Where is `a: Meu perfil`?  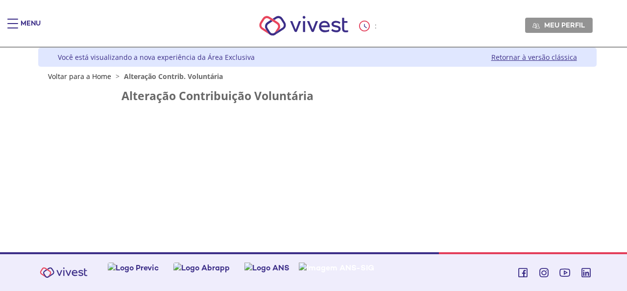 a: Meu perfil is located at coordinates (559, 25).